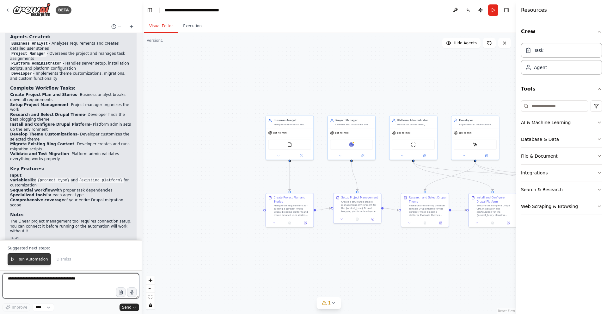  Describe the element at coordinates (562, 156) in the screenshot. I see `button: File & Document` at that location.